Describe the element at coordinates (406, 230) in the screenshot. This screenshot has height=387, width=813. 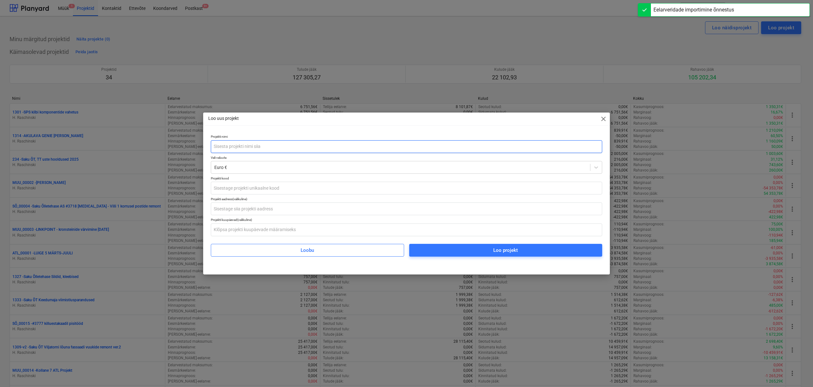
I see `input: Klõpsa projekti kuupäevade määramiseks` at that location.